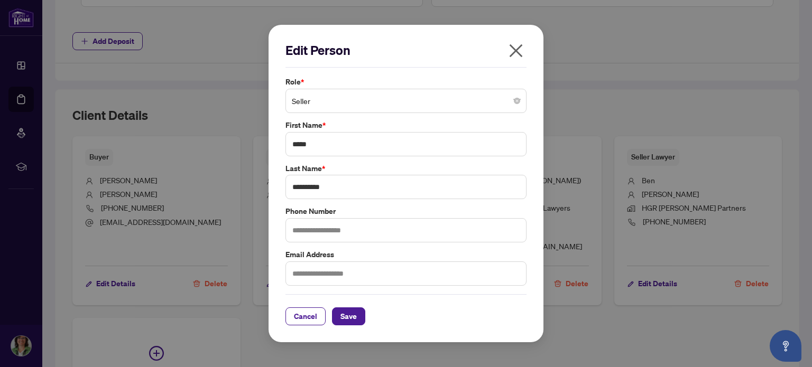 Image resolution: width=812 pixels, height=367 pixels. What do you see at coordinates (305, 316) in the screenshot?
I see `button: Cancel` at bounding box center [305, 316].